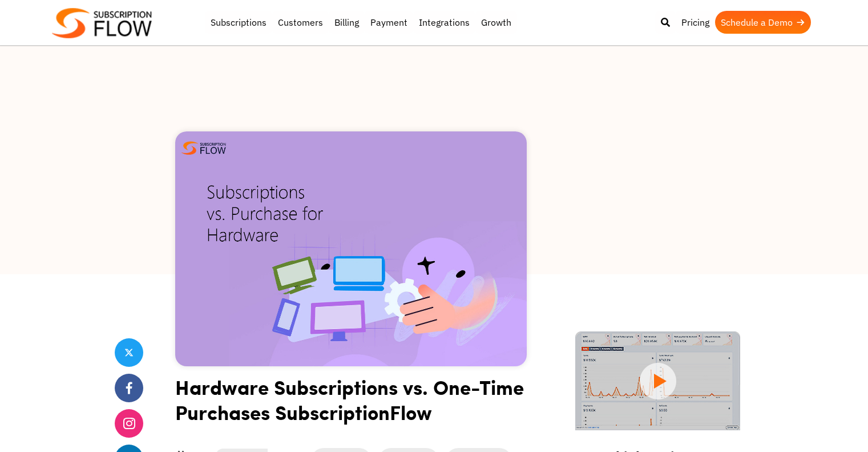 The width and height of the screenshot is (868, 452). I want to click on img: Subscriptionflow, so click(102, 23).